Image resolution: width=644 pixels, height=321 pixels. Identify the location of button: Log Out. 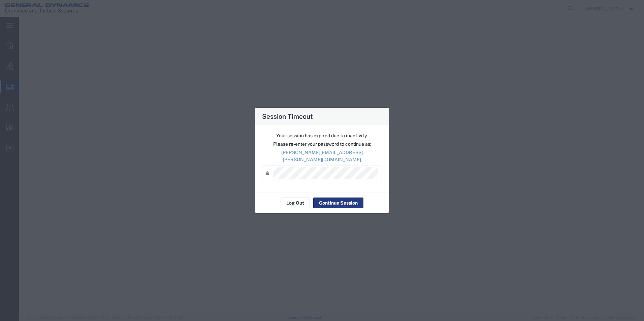
(295, 203).